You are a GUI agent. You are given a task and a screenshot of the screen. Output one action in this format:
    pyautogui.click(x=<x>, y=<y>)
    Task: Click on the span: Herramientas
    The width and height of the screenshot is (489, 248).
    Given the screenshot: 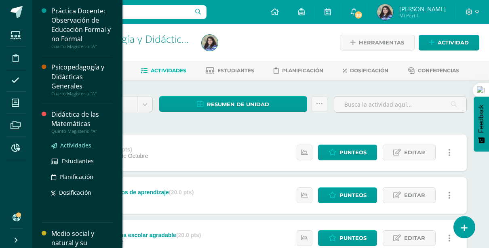 What is the action you would take?
    pyautogui.click(x=381, y=42)
    